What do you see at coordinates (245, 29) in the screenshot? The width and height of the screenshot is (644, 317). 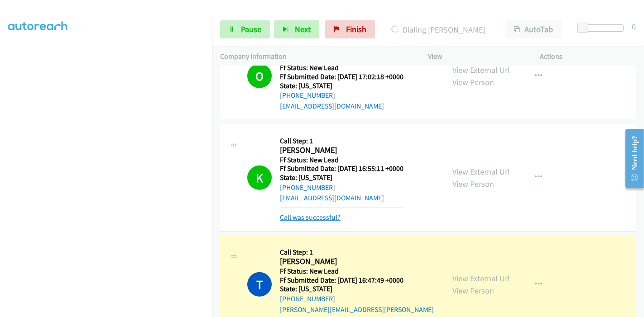 I see `a: Pause` at bounding box center [245, 29].